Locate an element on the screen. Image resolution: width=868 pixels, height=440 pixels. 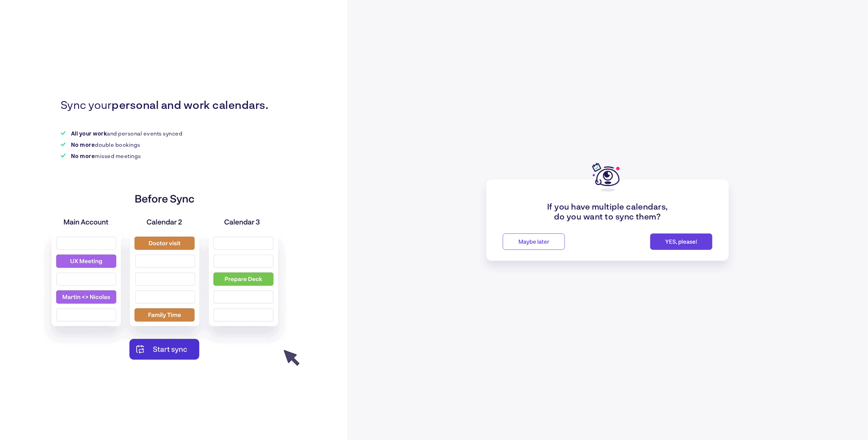
p: and personal events synced is located at coordinates (126, 133).